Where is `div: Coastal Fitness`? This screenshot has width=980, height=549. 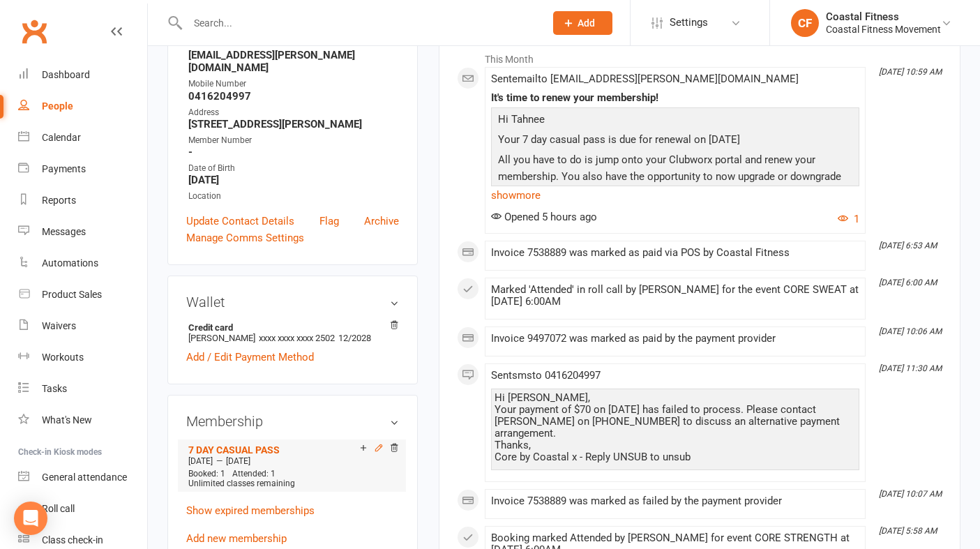
div: Coastal Fitness is located at coordinates (883, 17).